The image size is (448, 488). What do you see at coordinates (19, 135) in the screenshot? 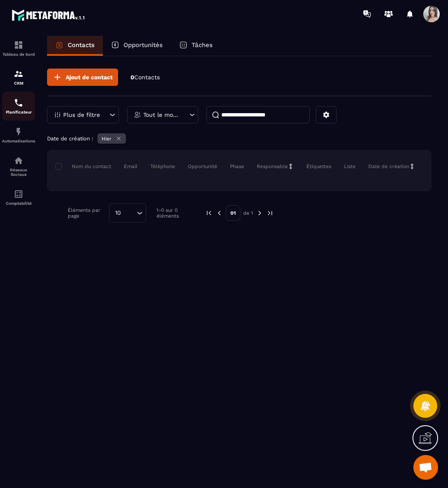
I see `a: automationsautomationsAutomatisations` at bounding box center [19, 135].